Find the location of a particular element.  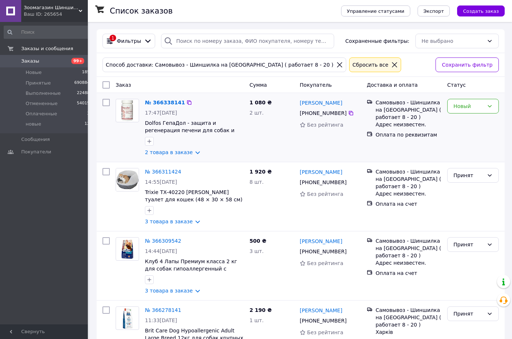

span: Оплаченные is located at coordinates (41, 114).